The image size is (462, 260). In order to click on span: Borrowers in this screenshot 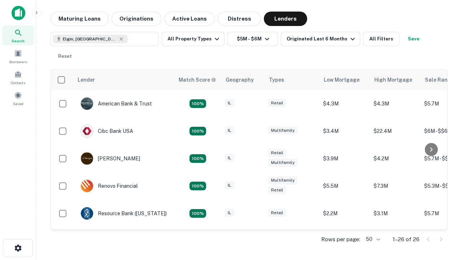, I will do `click(18, 62)`.